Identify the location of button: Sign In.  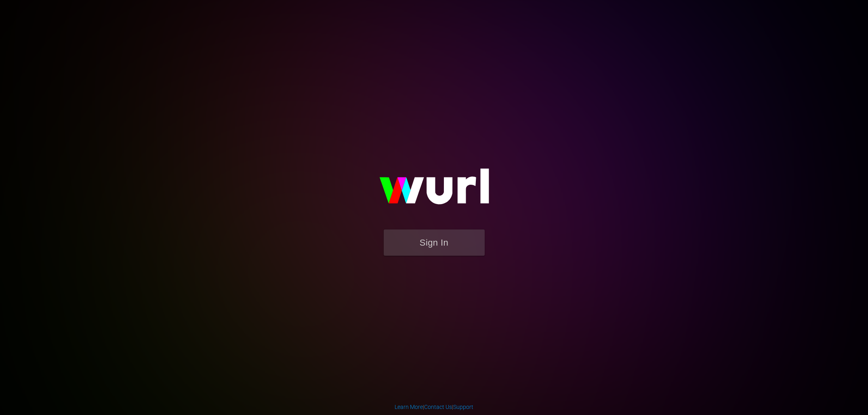
(434, 243).